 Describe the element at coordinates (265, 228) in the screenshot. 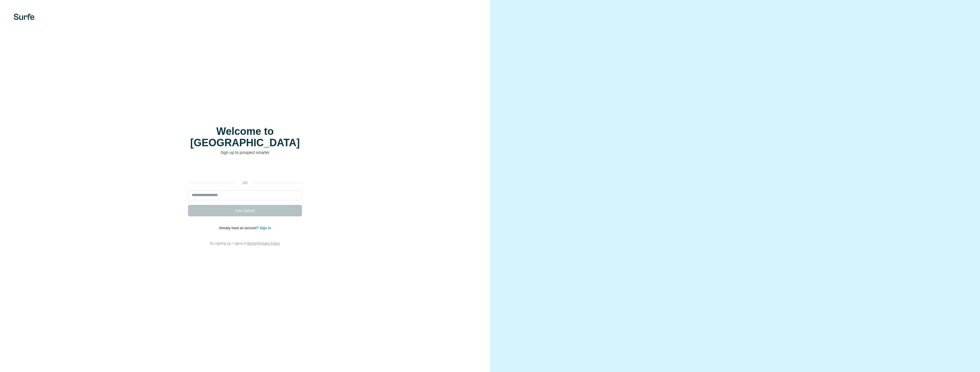

I see `a: Sign in` at that location.